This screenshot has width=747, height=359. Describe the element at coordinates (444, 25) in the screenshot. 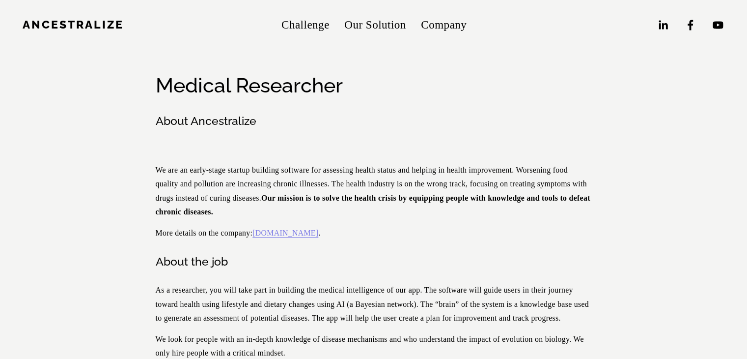

I see `a: folder dropdown` at that location.